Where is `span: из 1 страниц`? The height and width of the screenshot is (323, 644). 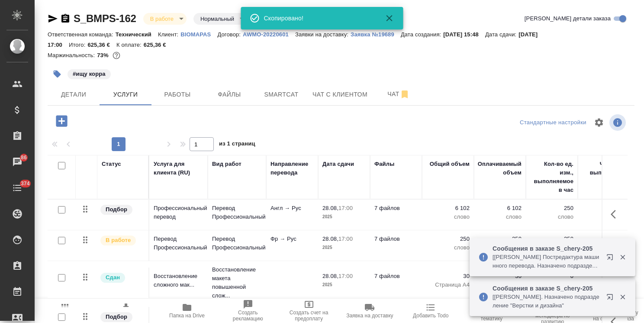 span: из 1 страниц is located at coordinates (237, 144).